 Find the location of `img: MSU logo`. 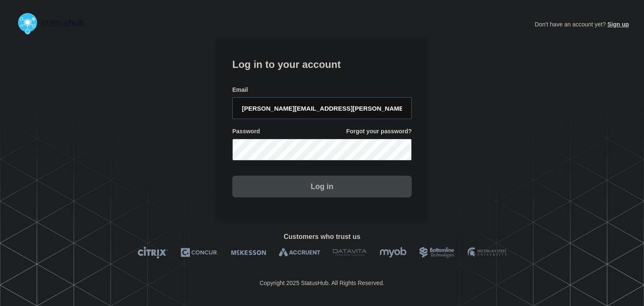

img: MSU logo is located at coordinates (487, 252).